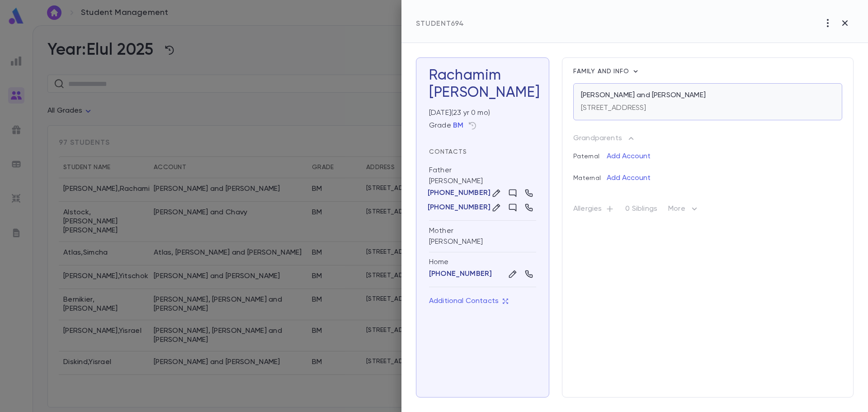 Image resolution: width=868 pixels, height=412 pixels. What do you see at coordinates (458, 125) in the screenshot?
I see `button: BM` at bounding box center [458, 125].